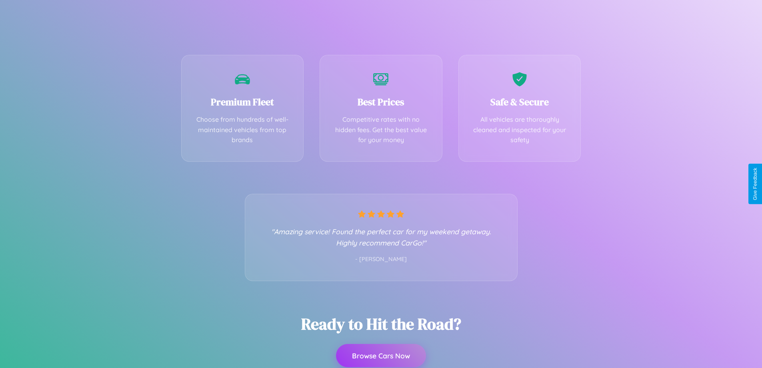 The width and height of the screenshot is (762, 368). I want to click on h3: Best Prices, so click(381, 102).